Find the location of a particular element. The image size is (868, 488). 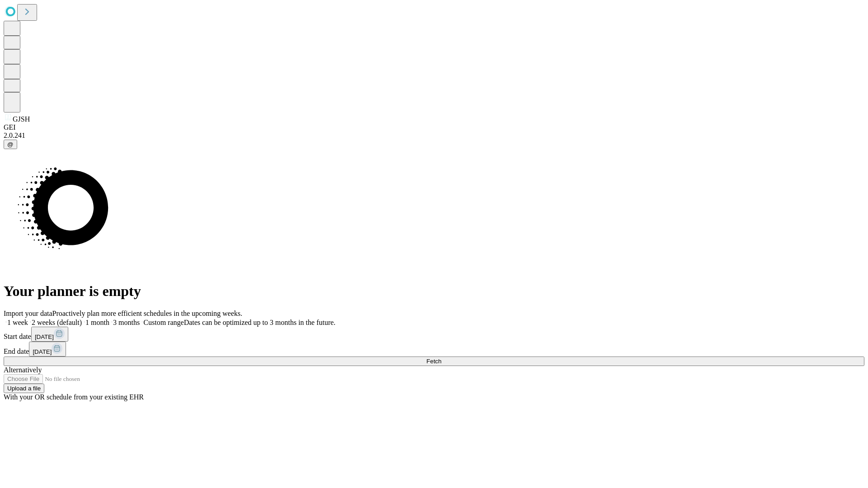

span: With your OR schedule from your existing EHR is located at coordinates (74, 397).